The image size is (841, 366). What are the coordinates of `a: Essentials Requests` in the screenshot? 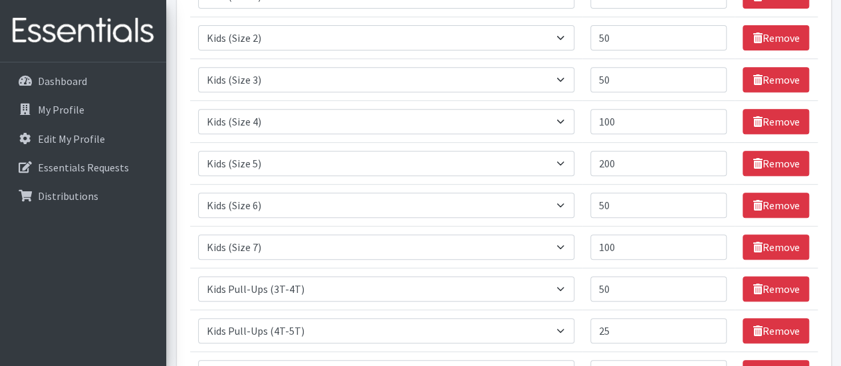 It's located at (83, 167).